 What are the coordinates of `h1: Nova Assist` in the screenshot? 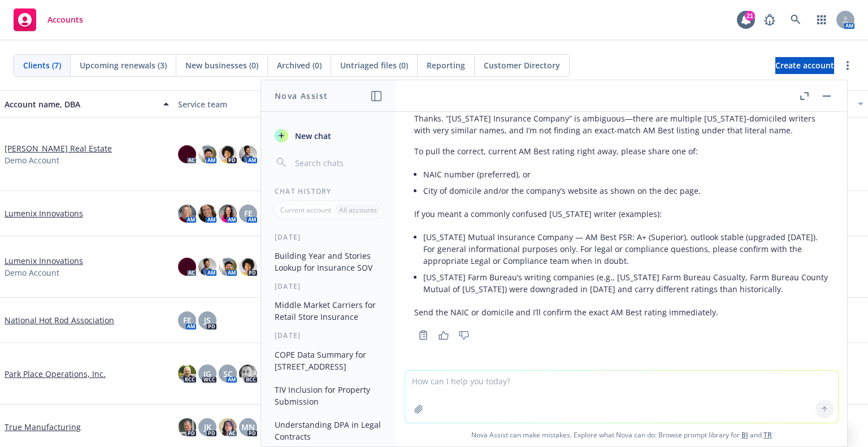 It's located at (301, 96).